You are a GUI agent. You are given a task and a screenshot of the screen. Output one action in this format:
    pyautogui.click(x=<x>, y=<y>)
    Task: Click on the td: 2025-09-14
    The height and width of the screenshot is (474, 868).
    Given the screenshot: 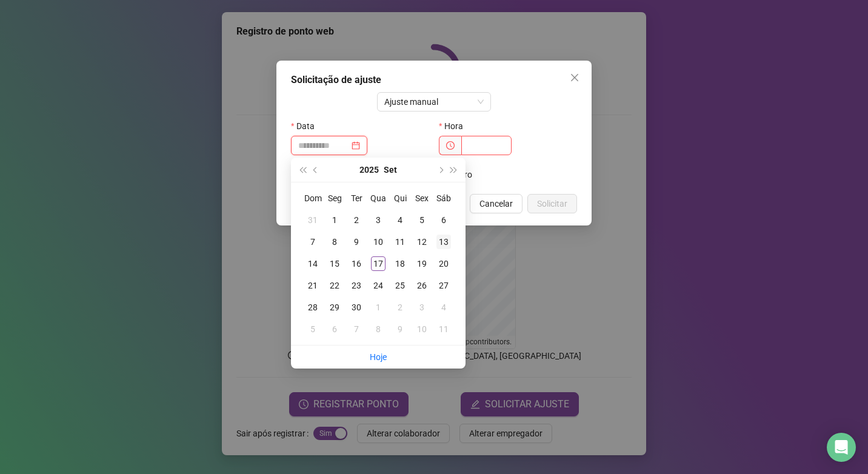 What is the action you would take?
    pyautogui.click(x=313, y=264)
    